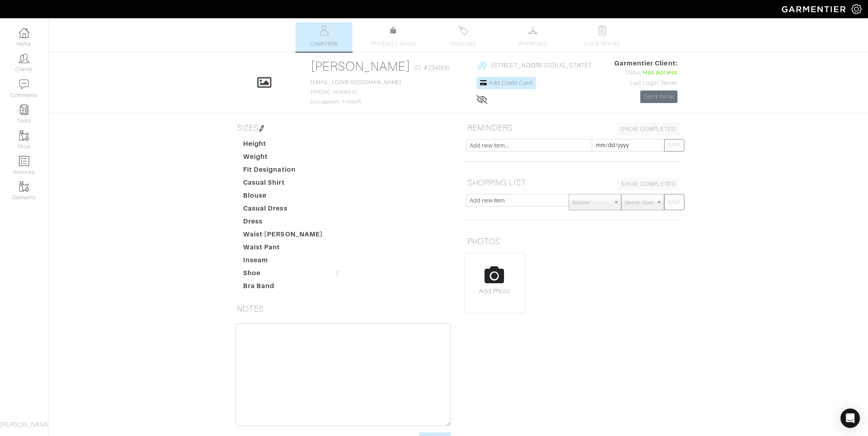 Image resolution: width=868 pixels, height=436 pixels. What do you see at coordinates (283, 275) in the screenshot?
I see `dt: Shoe` at bounding box center [283, 275].